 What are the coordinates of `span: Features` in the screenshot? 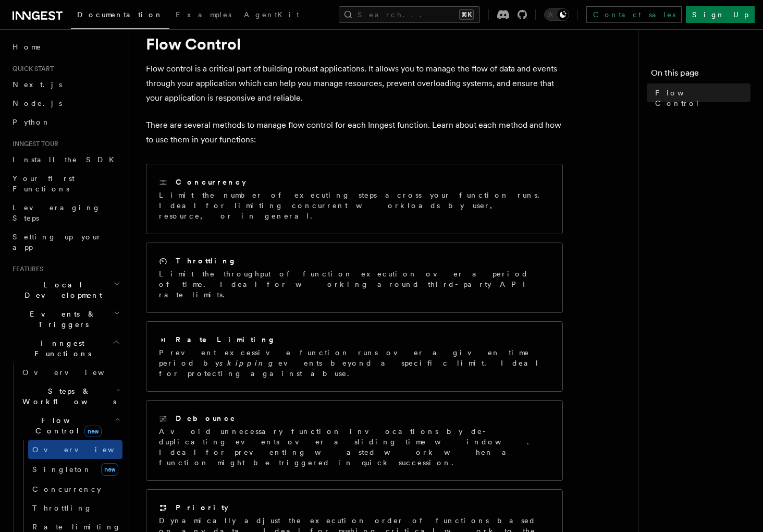 It's located at (26, 269).